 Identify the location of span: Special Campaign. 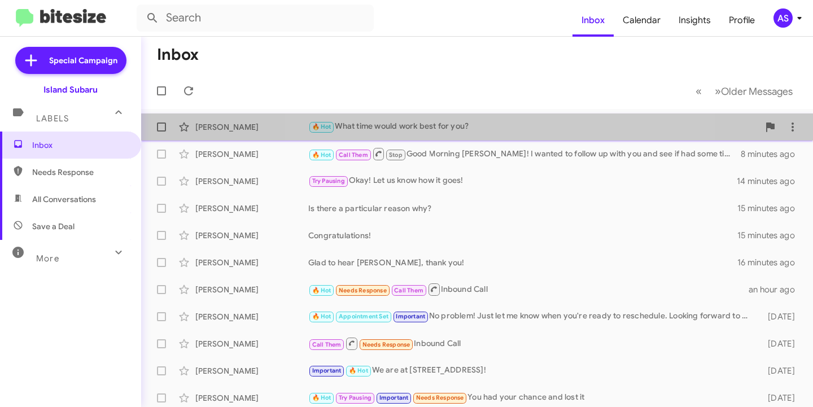
(83, 60).